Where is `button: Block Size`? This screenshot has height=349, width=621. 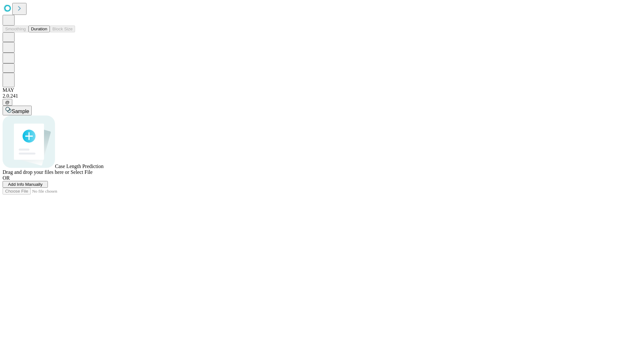
button: Block Size is located at coordinates (62, 29).